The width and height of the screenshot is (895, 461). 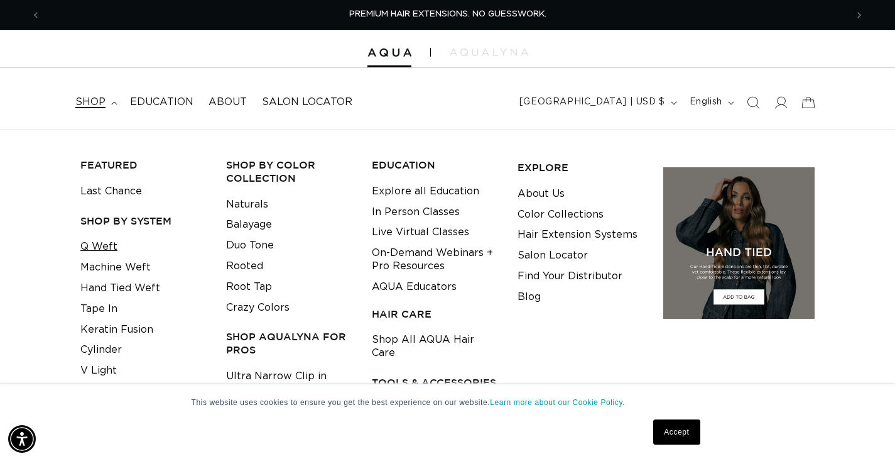 I want to click on a: Crazy Colors, so click(x=258, y=307).